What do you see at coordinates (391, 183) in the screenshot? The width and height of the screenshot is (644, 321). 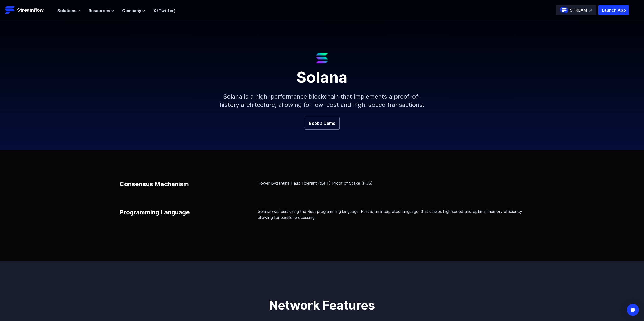 I see `p: Tower Byzantine Fault Tolerant (tBFT) Proof of Stake (POS)` at bounding box center [391, 183].